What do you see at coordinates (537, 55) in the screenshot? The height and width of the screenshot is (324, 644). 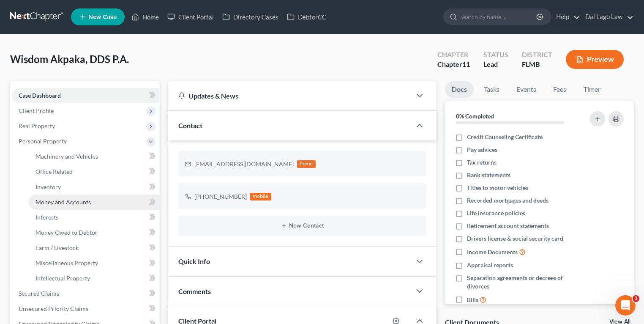 I see `div: District` at bounding box center [537, 55].